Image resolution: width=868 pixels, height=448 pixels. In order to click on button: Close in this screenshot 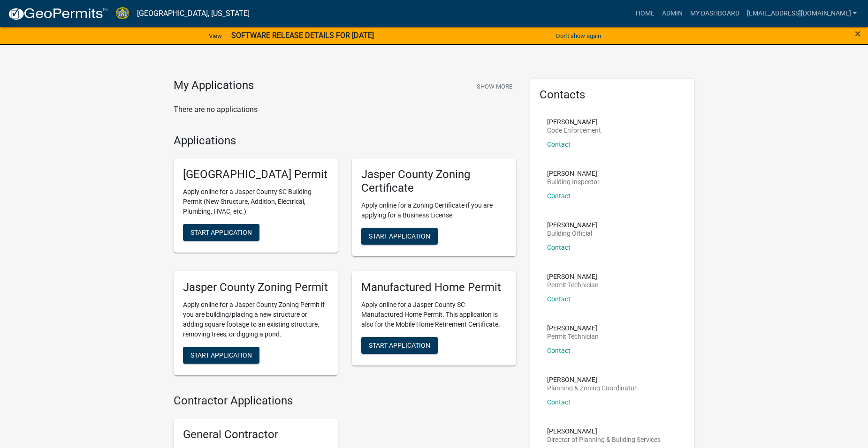, I will do `click(858, 34)`.